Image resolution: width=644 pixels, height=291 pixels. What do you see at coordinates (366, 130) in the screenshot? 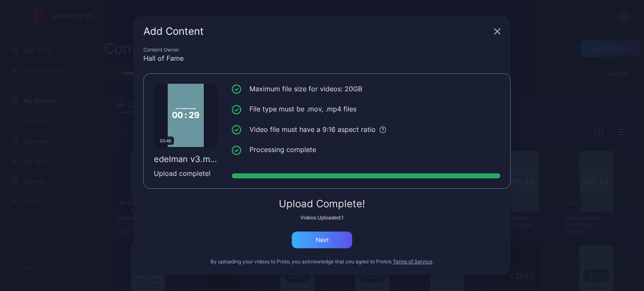
I see `li: Video file must have a 9:16 aspect ratio` at bounding box center [366, 130].